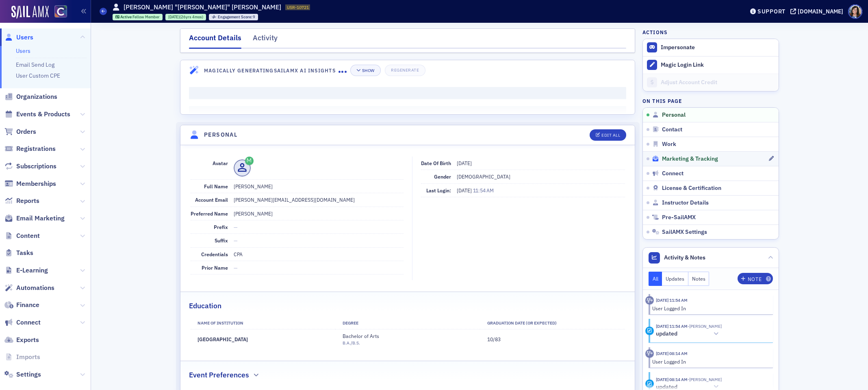 The width and height of the screenshot is (868, 390). What do you see at coordinates (22, 305) in the screenshot?
I see `a: Finance` at bounding box center [22, 305].